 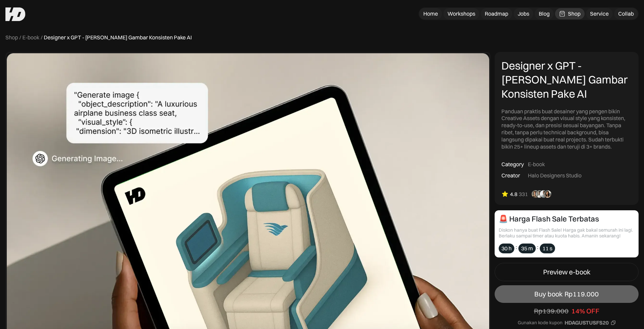 What do you see at coordinates (513, 164) in the screenshot?
I see `div: Category` at bounding box center [513, 164].